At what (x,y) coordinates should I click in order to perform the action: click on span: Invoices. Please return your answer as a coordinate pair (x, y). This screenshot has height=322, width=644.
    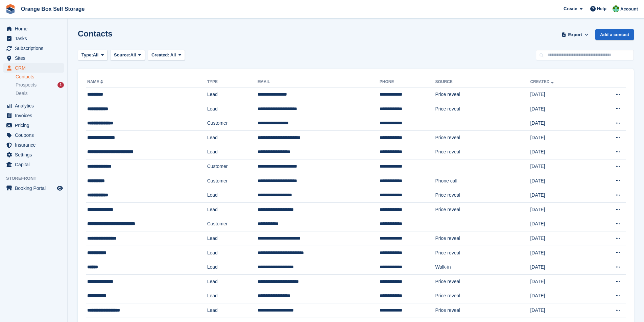
    Looking at the image, I should click on (35, 116).